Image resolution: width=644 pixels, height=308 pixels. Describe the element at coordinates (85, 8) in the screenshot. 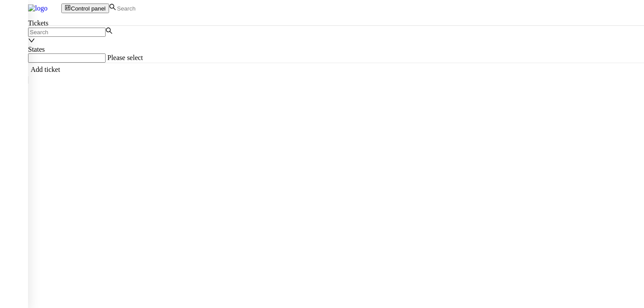

I see `button: Control panel` at that location.